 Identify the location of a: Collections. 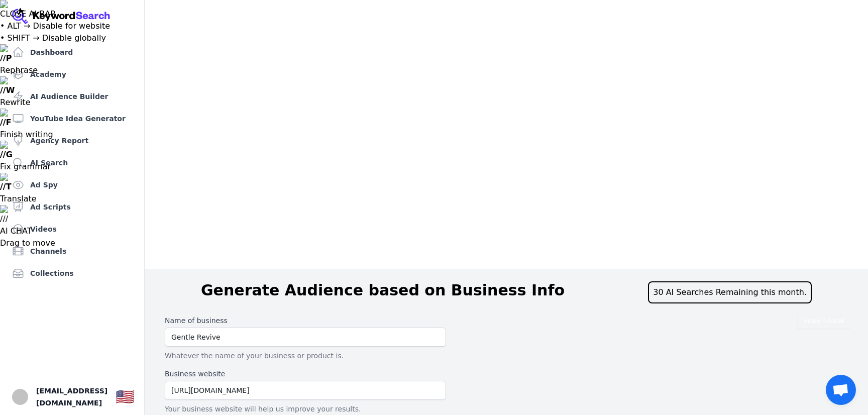
(71, 273).